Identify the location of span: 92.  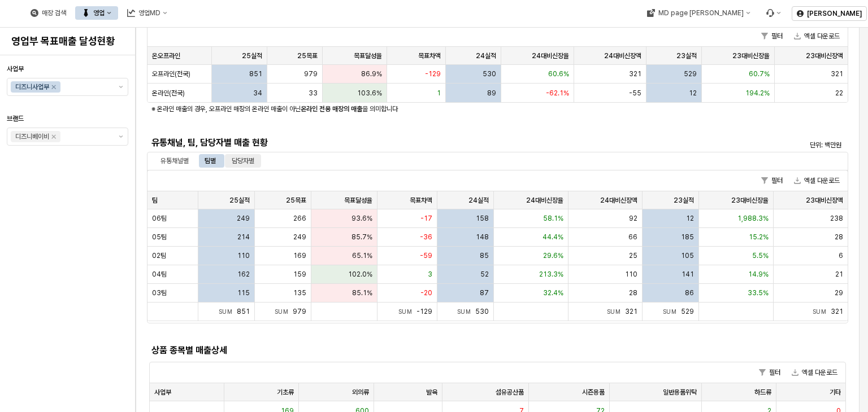
(633, 218).